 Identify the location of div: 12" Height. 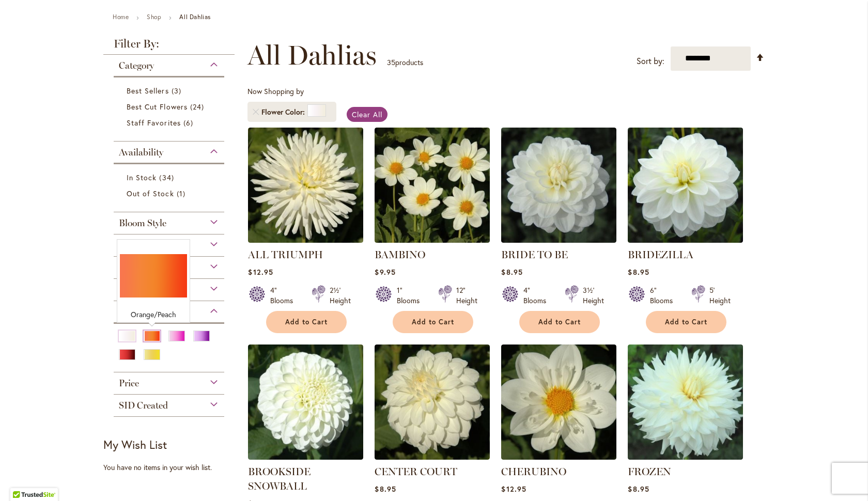
(467, 296).